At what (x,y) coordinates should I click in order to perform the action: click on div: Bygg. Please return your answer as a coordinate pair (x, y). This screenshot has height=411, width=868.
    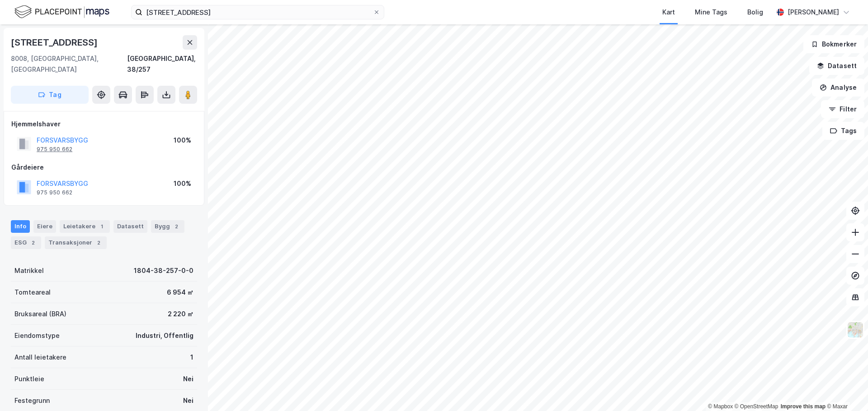
    Looking at the image, I should click on (168, 227).